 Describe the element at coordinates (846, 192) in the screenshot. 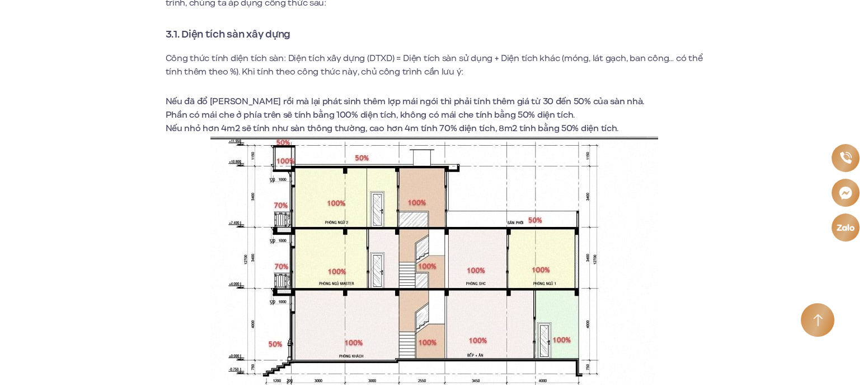

I see `img: Messenger icon` at that location.